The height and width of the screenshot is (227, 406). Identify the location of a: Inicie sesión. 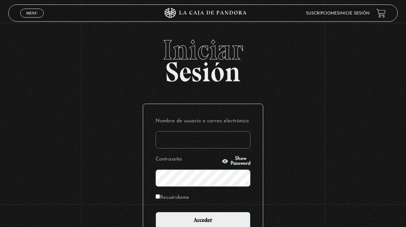
(354, 13).